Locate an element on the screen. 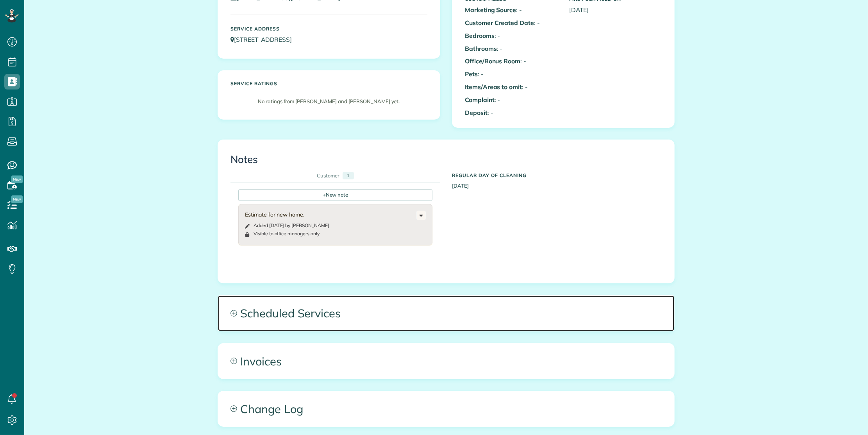  div: Visible to office managers only is located at coordinates (286, 233).